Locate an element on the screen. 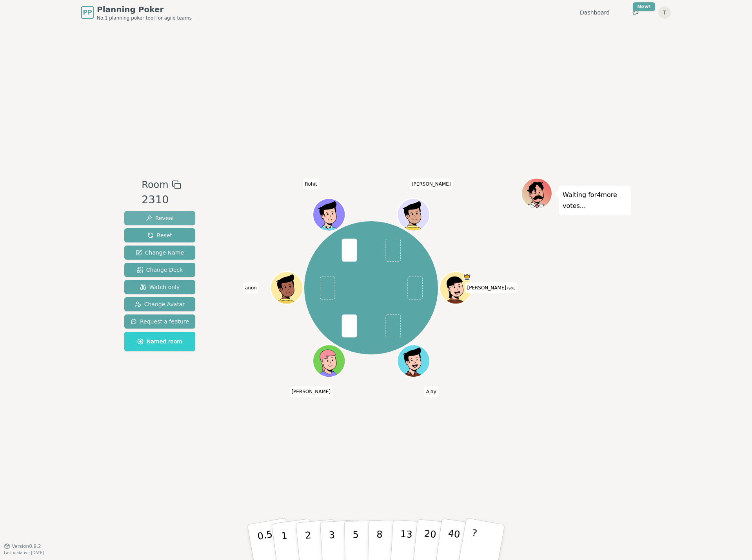  button: Request a feature is located at coordinates (160, 322).